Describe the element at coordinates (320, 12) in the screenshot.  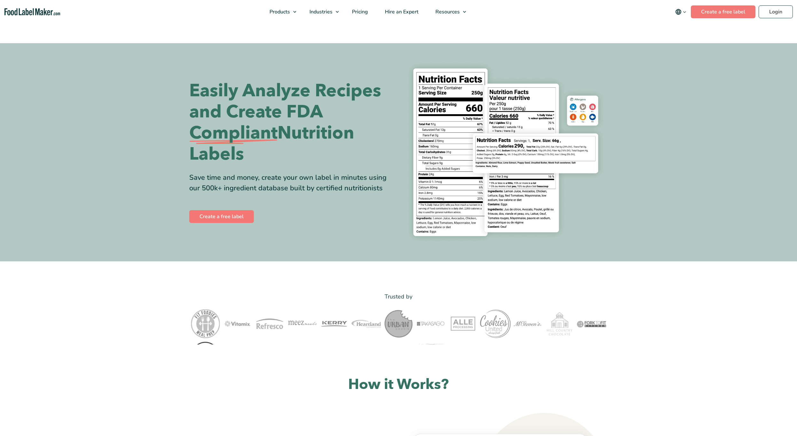
I see `span: Industries` at that location.